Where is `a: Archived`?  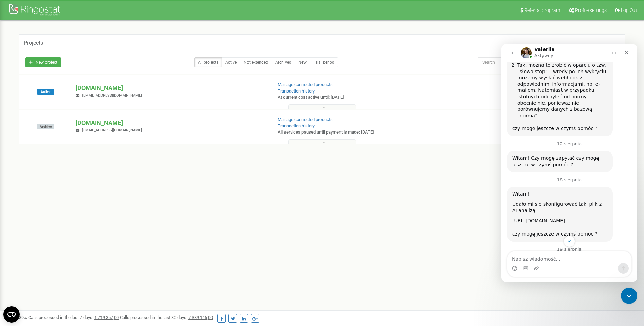 a: Archived is located at coordinates (283, 62).